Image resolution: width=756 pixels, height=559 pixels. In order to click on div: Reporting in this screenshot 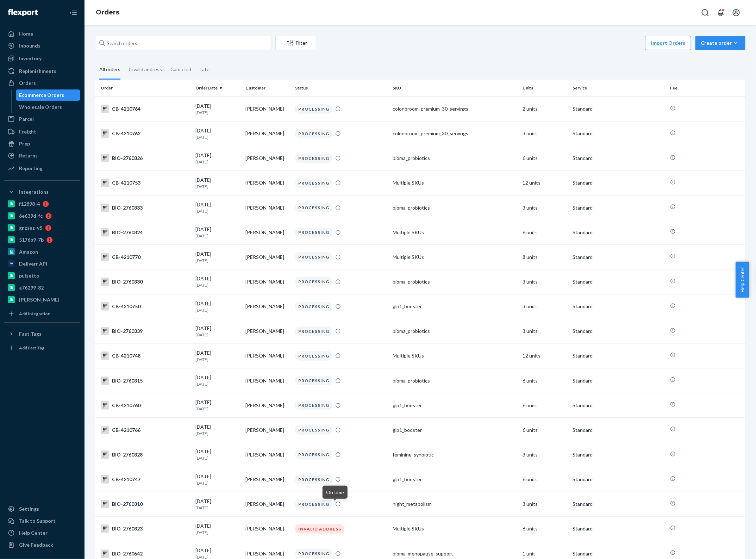, I will do `click(31, 168)`.